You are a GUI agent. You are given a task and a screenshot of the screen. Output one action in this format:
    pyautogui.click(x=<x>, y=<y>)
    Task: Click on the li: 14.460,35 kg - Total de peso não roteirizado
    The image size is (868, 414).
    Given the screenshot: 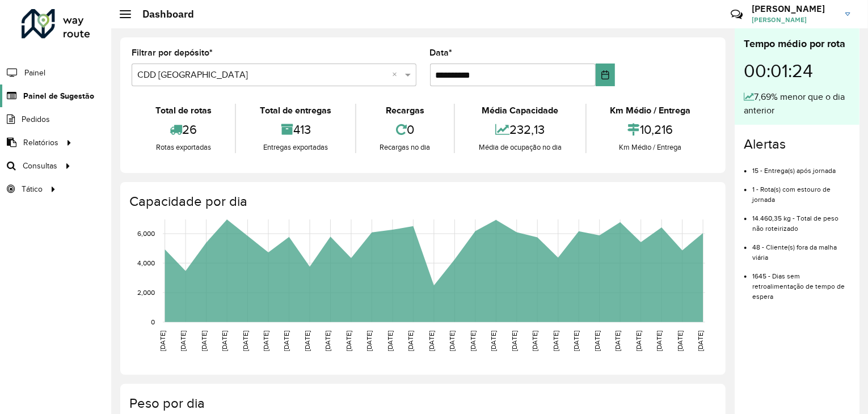 What is the action you would take?
    pyautogui.click(x=801, y=219)
    